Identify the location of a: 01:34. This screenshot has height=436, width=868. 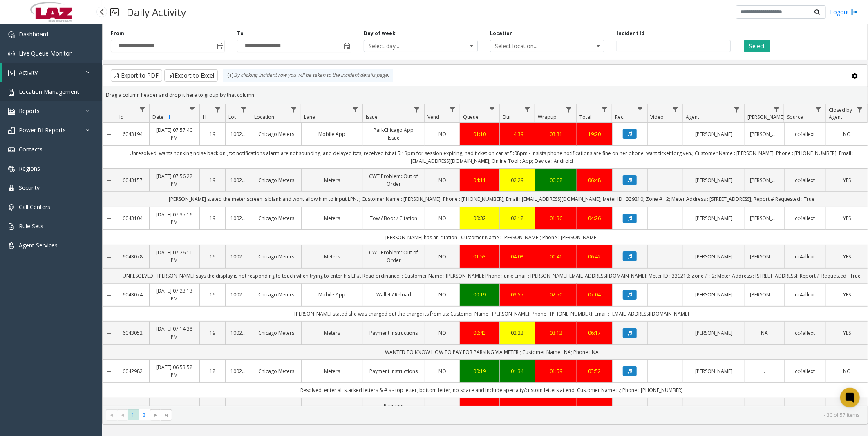
(517, 371).